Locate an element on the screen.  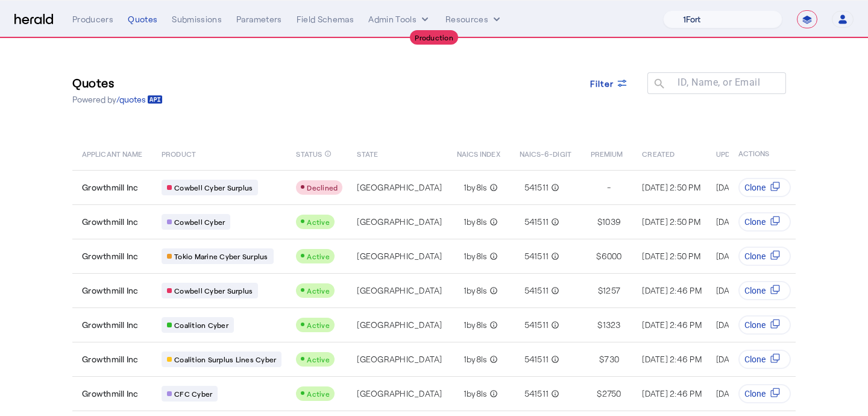
span: 730 is located at coordinates (611, 359).